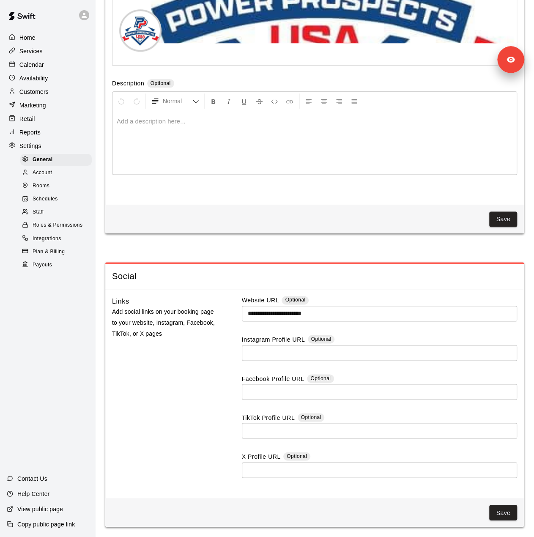  I want to click on label: X Profile URL, so click(261, 456).